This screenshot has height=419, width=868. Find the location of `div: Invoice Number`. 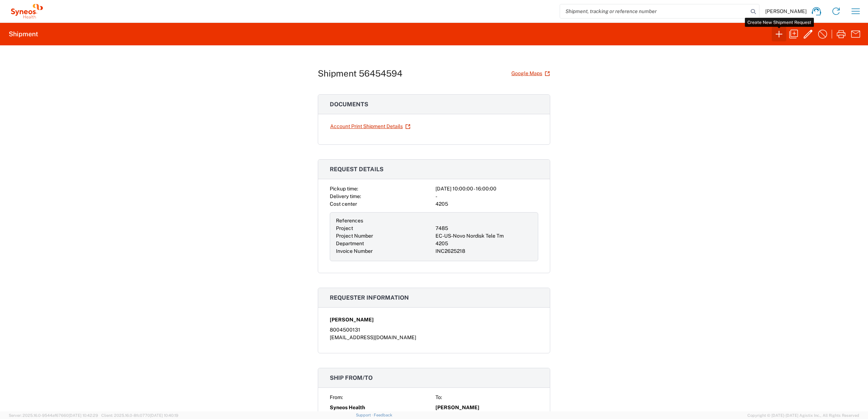

div: Invoice Number is located at coordinates (384, 251).